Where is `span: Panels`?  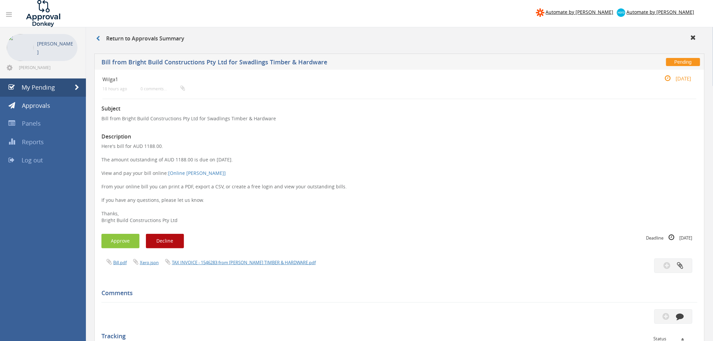 span: Panels is located at coordinates (31, 123).